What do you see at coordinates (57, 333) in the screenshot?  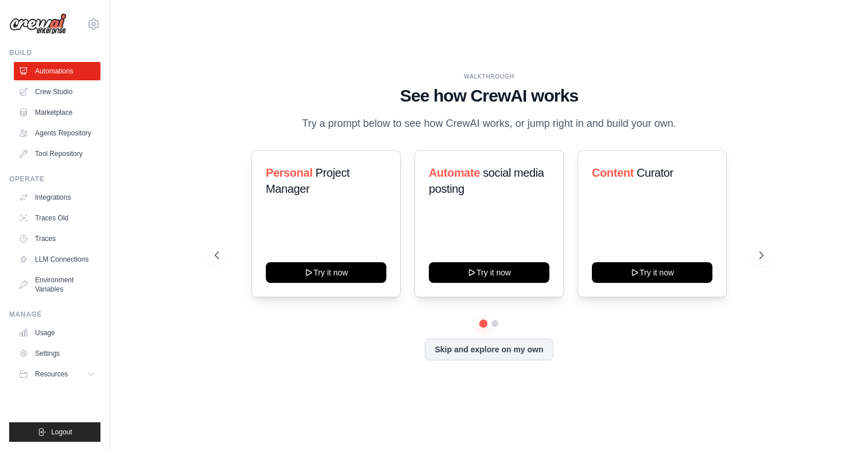 I see `a: Usage` at bounding box center [57, 333].